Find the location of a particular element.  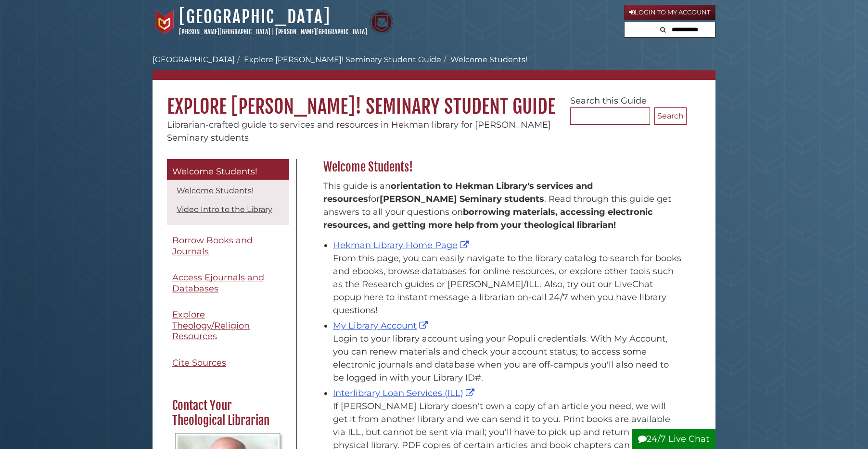

nav: breadcrumb is located at coordinates (434, 67).